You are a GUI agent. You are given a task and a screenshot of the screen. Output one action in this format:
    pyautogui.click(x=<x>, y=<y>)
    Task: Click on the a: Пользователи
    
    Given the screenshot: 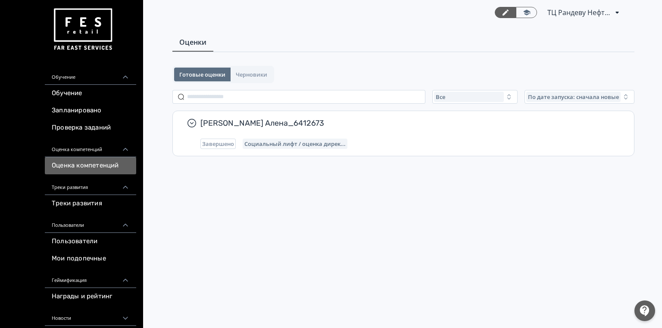 What is the action you would take?
    pyautogui.click(x=90, y=242)
    